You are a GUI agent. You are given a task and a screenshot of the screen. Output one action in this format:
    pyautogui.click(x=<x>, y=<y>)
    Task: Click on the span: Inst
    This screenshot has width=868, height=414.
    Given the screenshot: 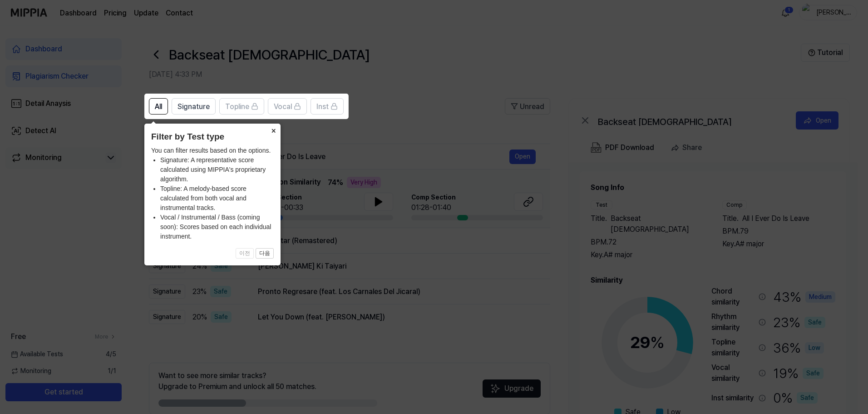 What is the action you would take?
    pyautogui.click(x=322, y=107)
    